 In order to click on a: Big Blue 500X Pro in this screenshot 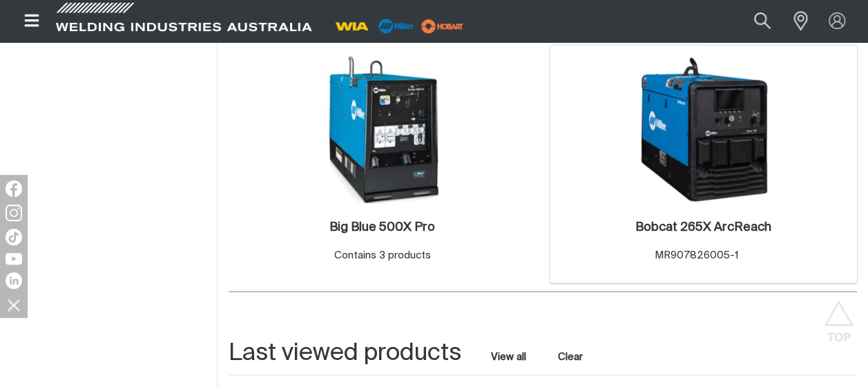, I will do `click(382, 227)`.